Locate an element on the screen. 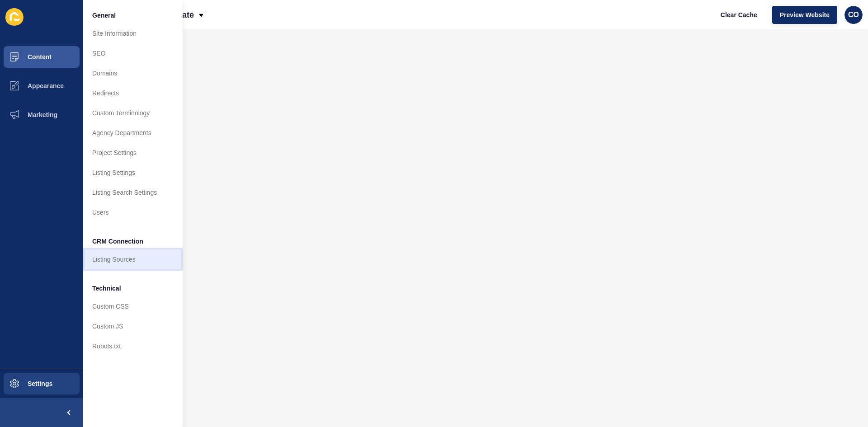  a: Site Information is located at coordinates (133, 33).